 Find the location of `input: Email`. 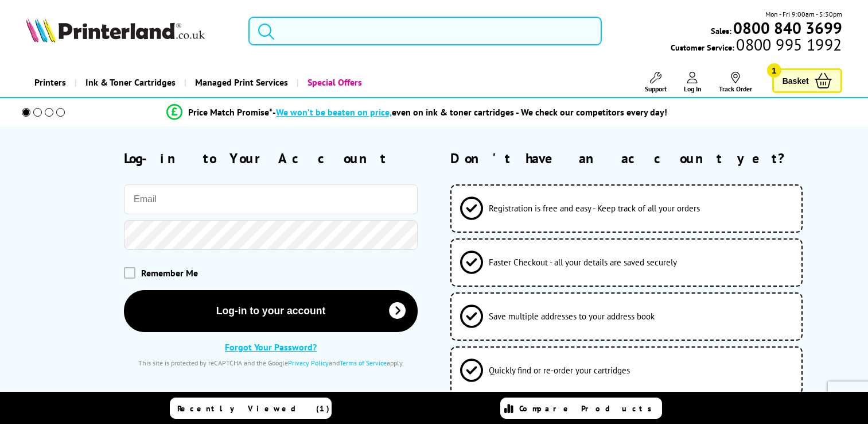

input: Email is located at coordinates (271, 199).